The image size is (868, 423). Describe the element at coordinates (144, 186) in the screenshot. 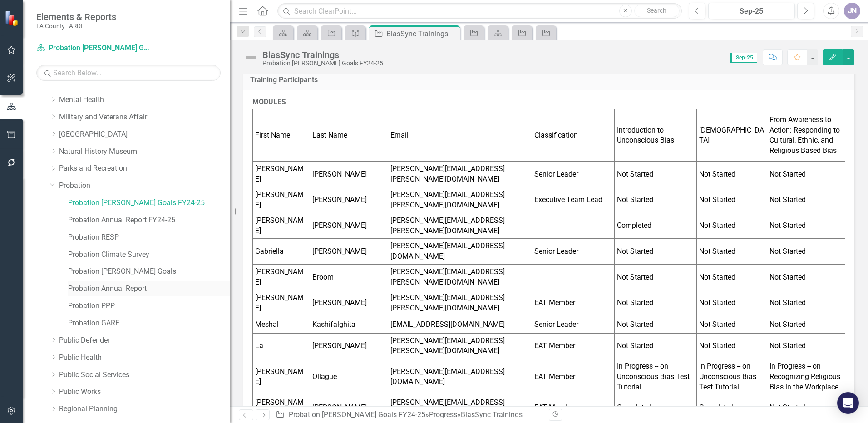

I see `a: Probation` at that location.